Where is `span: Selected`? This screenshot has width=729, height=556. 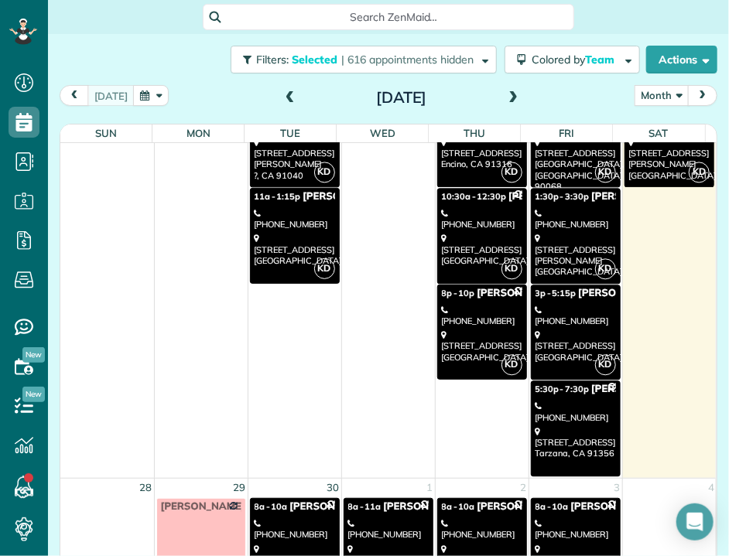
span: Selected is located at coordinates (315, 60).